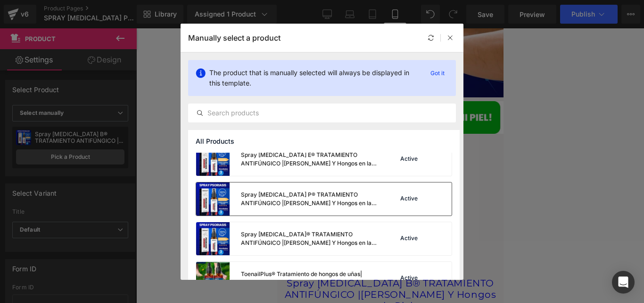 This screenshot has height=303, width=644. Describe the element at coordinates (314, 78) in the screenshot. I see `p: The product that is manually selected will always be displayed in this template.` at that location.